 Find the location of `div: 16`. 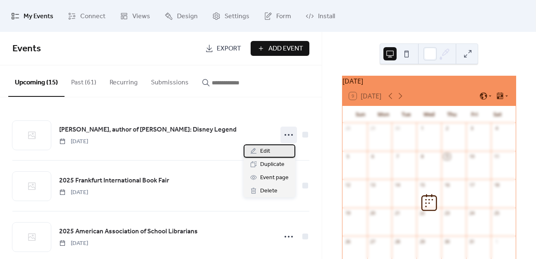

div: 16 is located at coordinates (447, 185).